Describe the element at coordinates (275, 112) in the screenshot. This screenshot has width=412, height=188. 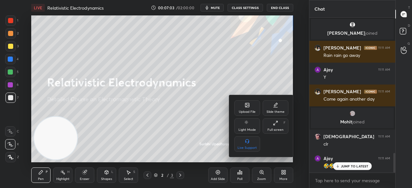
I see `div: Slide theme` at that location.